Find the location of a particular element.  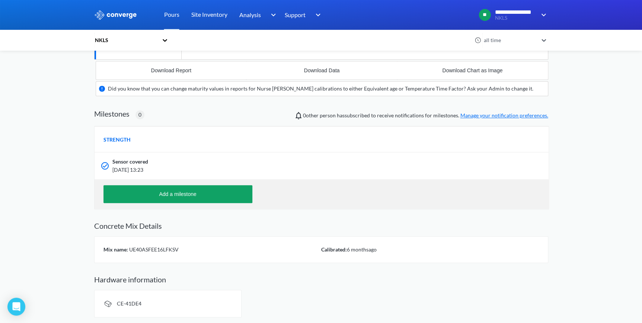

div: Download Report is located at coordinates (171, 70).